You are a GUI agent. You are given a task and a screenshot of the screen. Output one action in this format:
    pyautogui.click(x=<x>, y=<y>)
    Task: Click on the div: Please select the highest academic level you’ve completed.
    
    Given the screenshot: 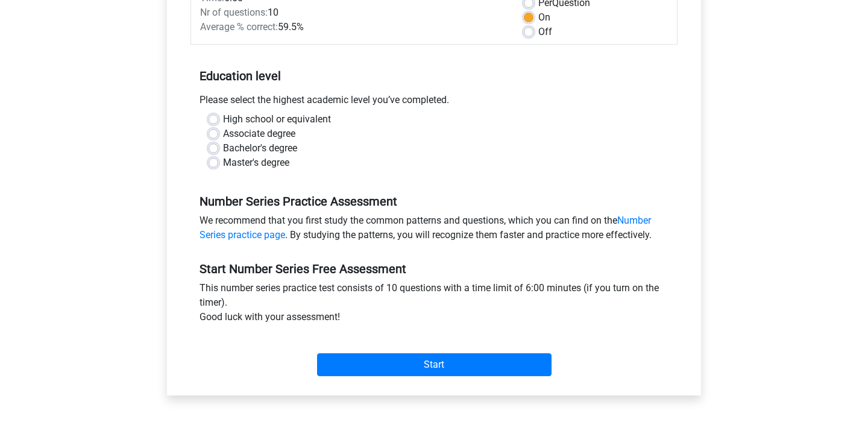 What is the action you would take?
    pyautogui.click(x=434, y=103)
    